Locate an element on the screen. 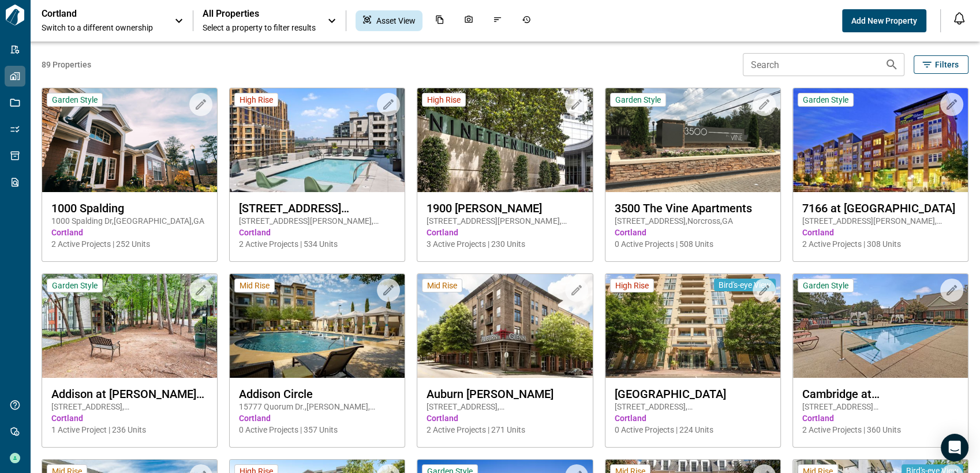 Image resolution: width=980 pixels, height=473 pixels. span: 2 Active Projects | 271 Units is located at coordinates (504, 430).